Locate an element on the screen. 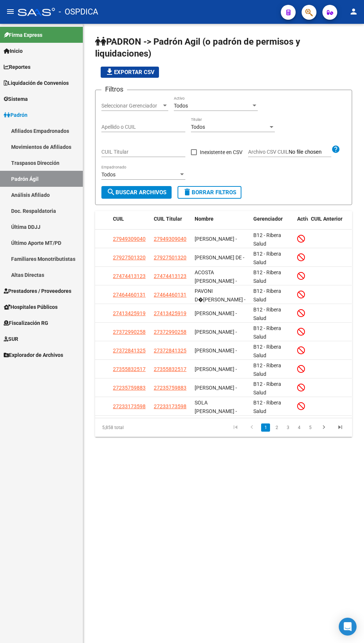  a: go to last page is located at coordinates (340, 427).